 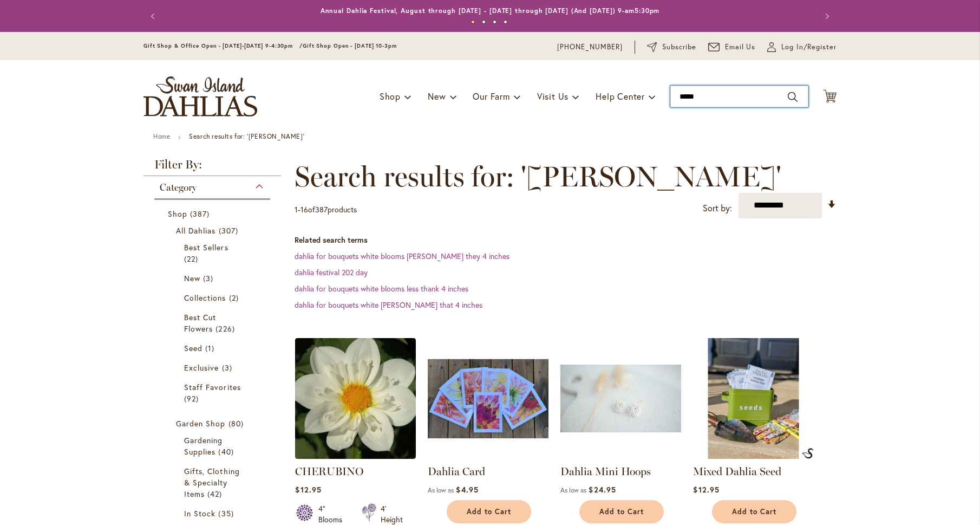 I want to click on a: Mixed Dahlia Seed Mixed Dahlia Seed, so click(x=753, y=456).